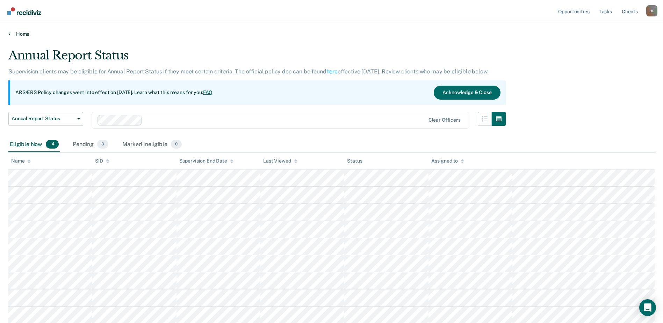  What do you see at coordinates (208, 92) in the screenshot?
I see `a: FAQ` at bounding box center [208, 92].